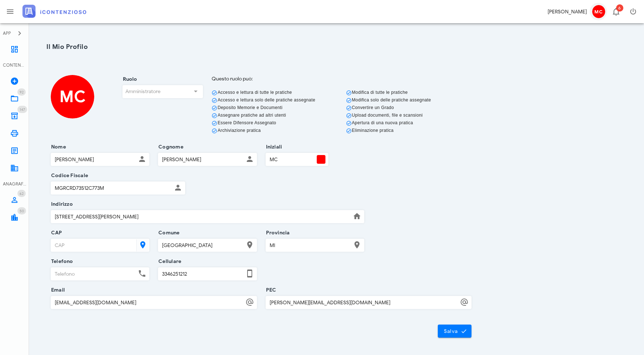  Describe the element at coordinates (54, 11) in the screenshot. I see `img: logo-text-2x.png` at that location.